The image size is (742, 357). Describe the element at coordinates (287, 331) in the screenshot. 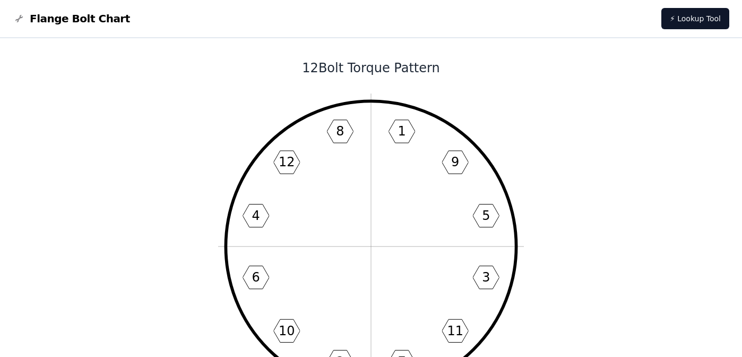

I see `text: 10` at that location.